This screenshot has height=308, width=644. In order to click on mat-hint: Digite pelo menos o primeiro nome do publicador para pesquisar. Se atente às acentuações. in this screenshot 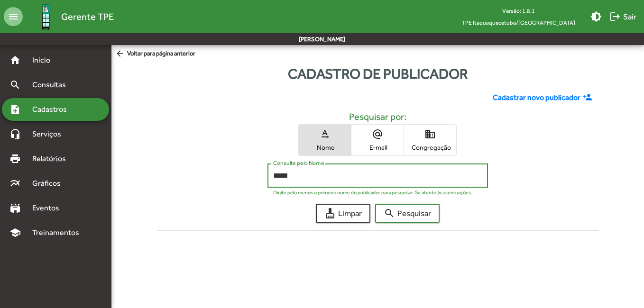, I will do `click(372, 192)`.